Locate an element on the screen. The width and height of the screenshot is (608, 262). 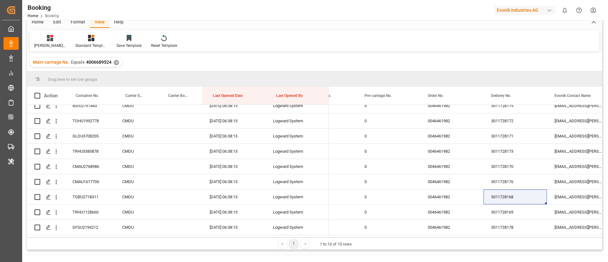
a: Home is located at coordinates (33, 16).